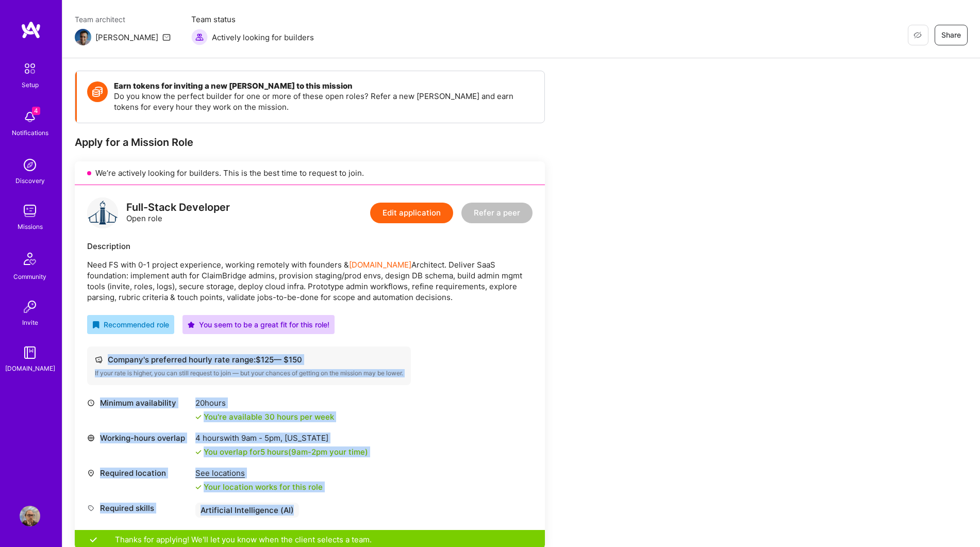 This screenshot has height=547, width=980. What do you see at coordinates (952, 35) in the screenshot?
I see `button: Share` at bounding box center [952, 35].